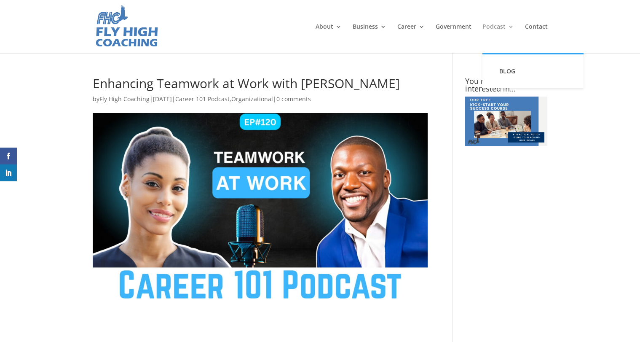 The height and width of the screenshot is (342, 640). I want to click on a: Podcast, so click(498, 38).